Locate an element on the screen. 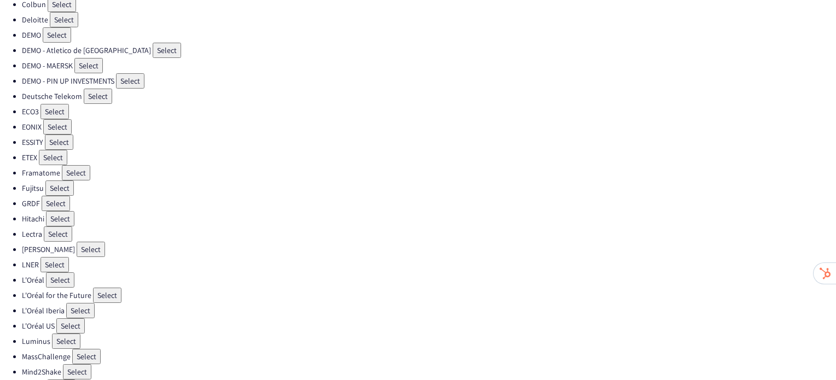 The image size is (836, 380). li: L'Oréal Iberia is located at coordinates (429, 311).